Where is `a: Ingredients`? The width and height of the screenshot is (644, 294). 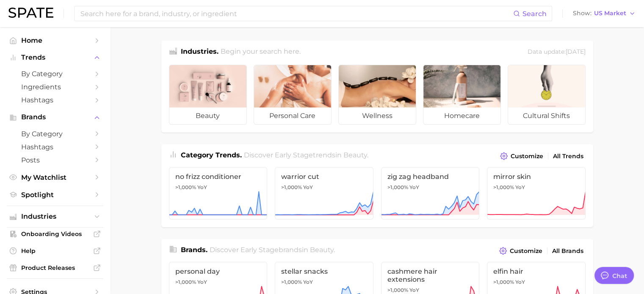
a: Ingredients is located at coordinates (55, 87).